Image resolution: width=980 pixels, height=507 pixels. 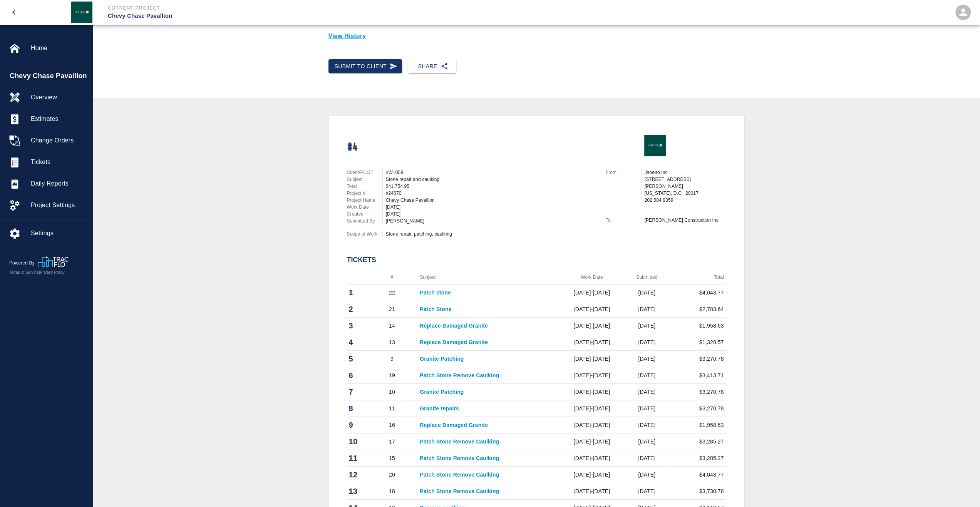 What do you see at coordinates (647, 277) in the screenshot?
I see `th: Submitted` at bounding box center [647, 277].